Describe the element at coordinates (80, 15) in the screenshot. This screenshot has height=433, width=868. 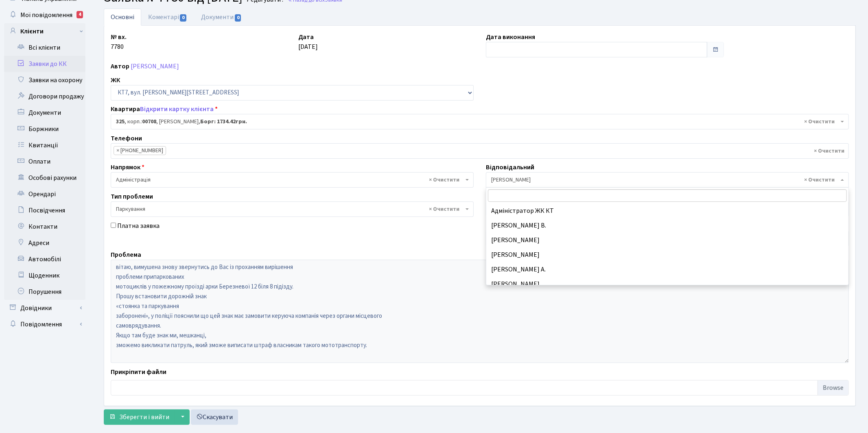
I see `div: 4` at that location.